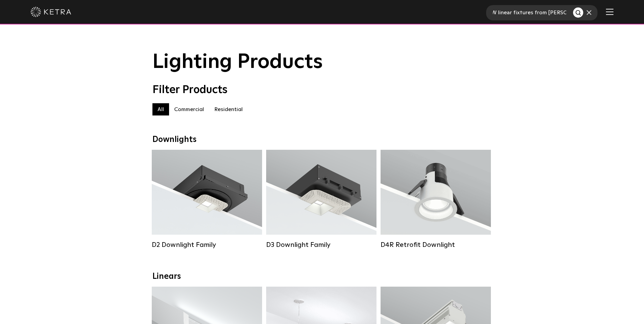  What do you see at coordinates (160, 109) in the screenshot?
I see `label: All` at bounding box center [160, 109].